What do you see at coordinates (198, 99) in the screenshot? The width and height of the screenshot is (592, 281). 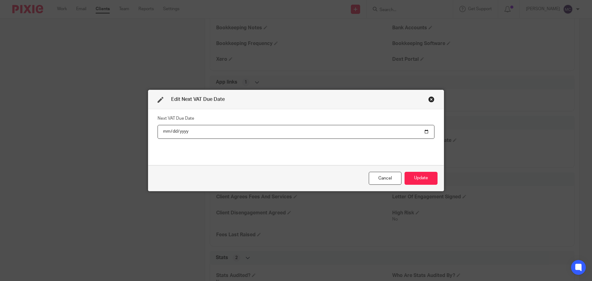 I see `span: Edit Next VAT Due Date` at bounding box center [198, 99].